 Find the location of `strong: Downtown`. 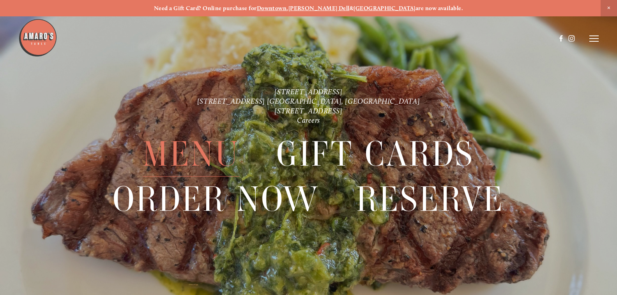

strong: Downtown is located at coordinates (272, 8).